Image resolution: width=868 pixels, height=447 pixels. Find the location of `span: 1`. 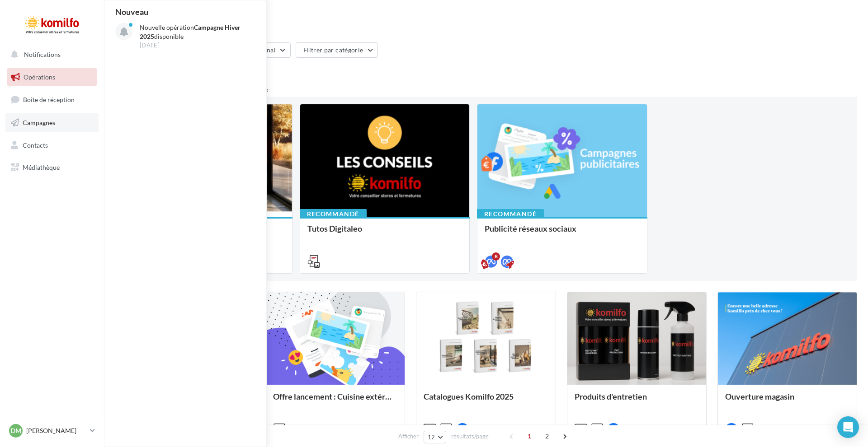

span: 1 is located at coordinates (529, 437).